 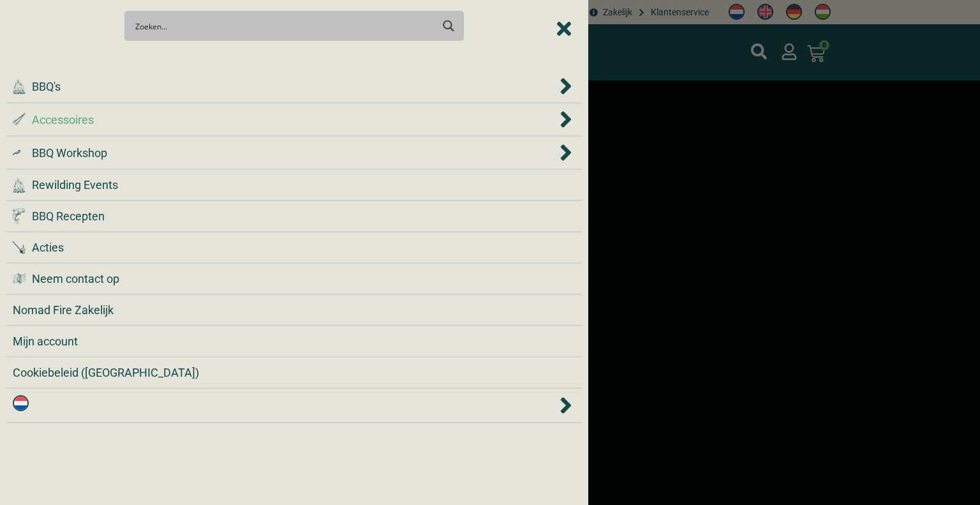 I want to click on span: Neem contact op, so click(x=75, y=279).